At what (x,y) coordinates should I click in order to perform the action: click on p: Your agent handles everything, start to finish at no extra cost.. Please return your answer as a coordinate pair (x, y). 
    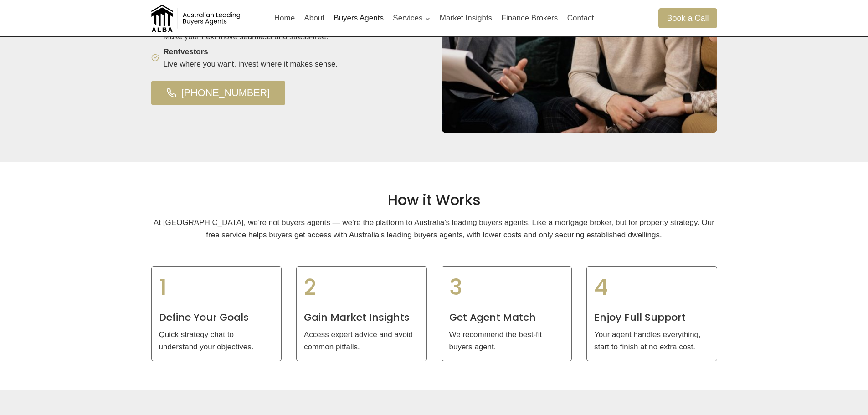
    Looking at the image, I should click on (651, 341).